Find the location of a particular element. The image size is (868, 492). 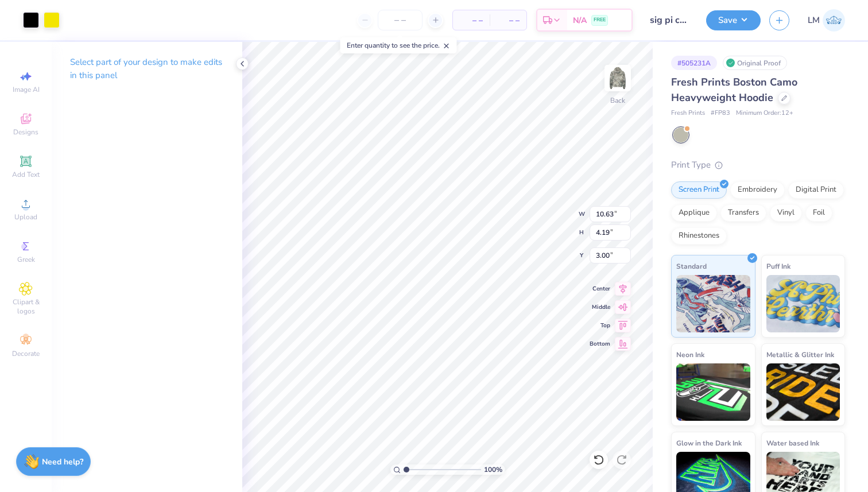

span: Neon Ink is located at coordinates (690, 354).